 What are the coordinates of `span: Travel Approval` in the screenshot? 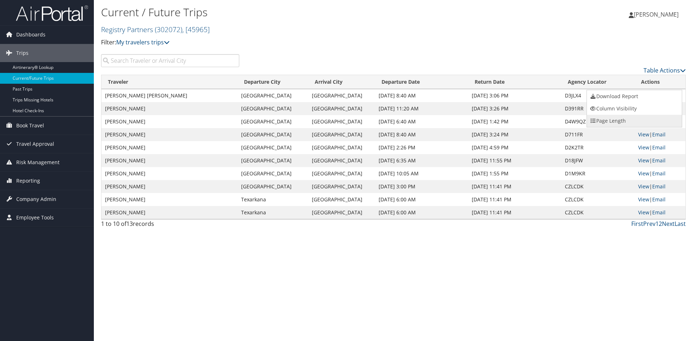 It's located at (35, 144).